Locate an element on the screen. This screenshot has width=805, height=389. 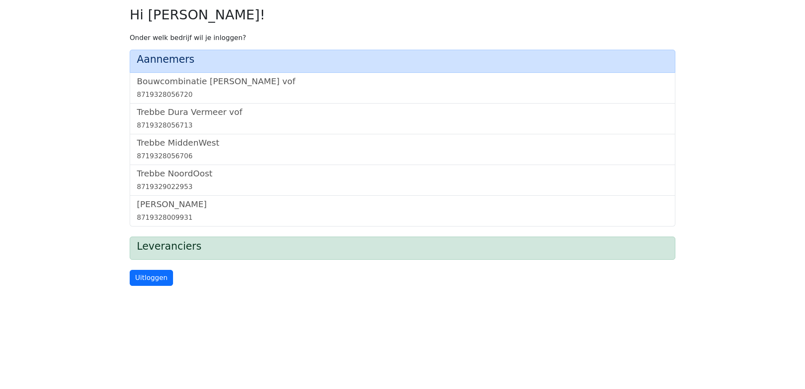
div: 8719329022953 is located at coordinates (402, 187).